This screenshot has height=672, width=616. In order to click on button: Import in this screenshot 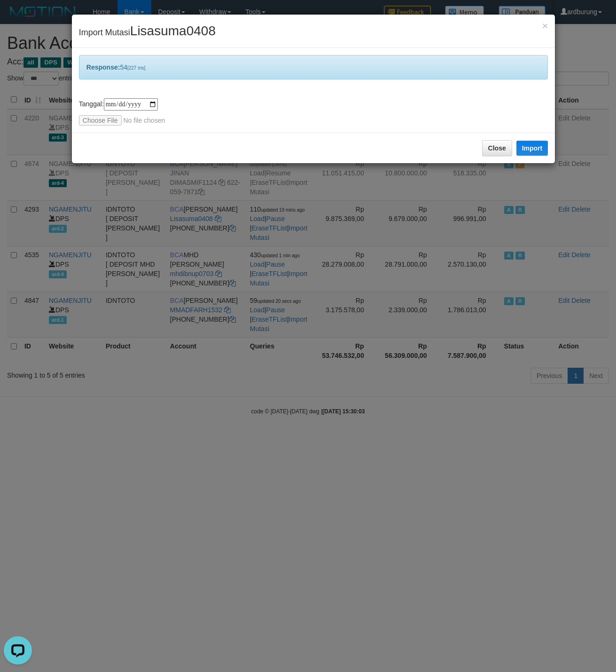, I will do `click(532, 148)`.